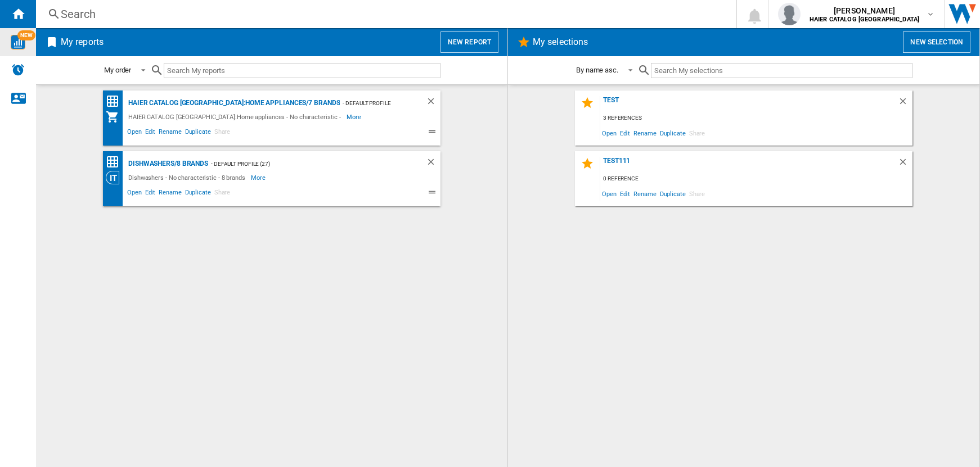  Describe the element at coordinates (166, 163) in the screenshot. I see `div: Dishwashers/8 brands` at that location.